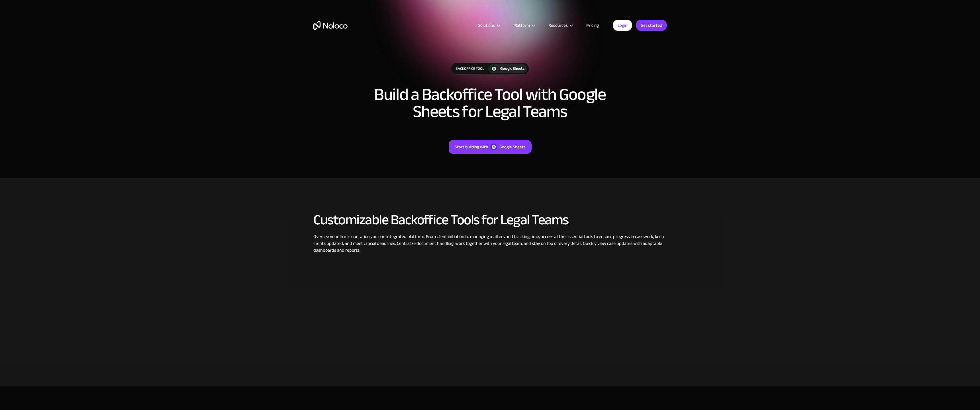 This screenshot has width=980, height=410. Describe the element at coordinates (593, 25) in the screenshot. I see `a: Pricing` at that location.